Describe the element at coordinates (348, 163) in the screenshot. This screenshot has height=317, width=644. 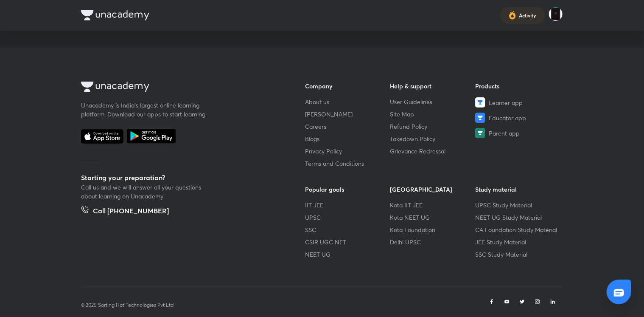
I see `a: Terms and Conditions` at that location.